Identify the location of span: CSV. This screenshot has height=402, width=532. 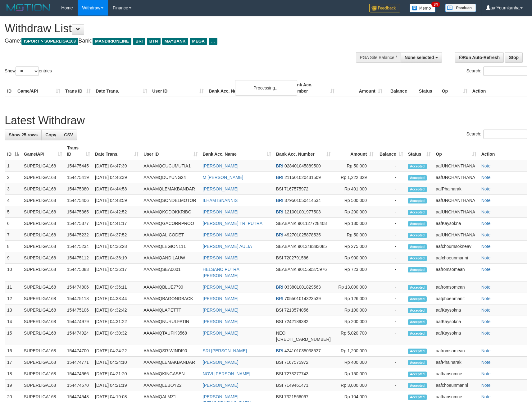
(68, 135).